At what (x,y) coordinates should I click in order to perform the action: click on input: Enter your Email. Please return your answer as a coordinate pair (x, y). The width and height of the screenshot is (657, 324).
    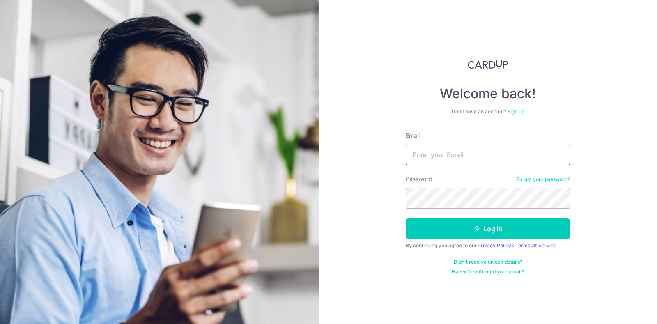
    Looking at the image, I should click on (488, 155).